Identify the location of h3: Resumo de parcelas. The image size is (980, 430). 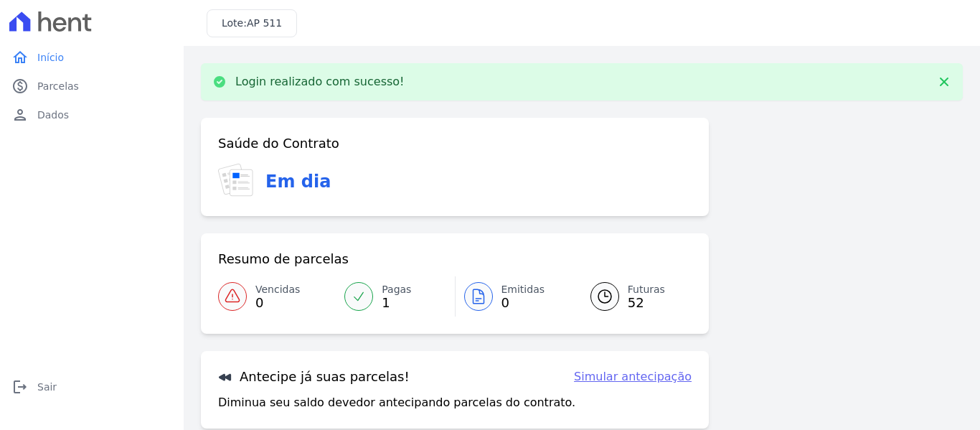
(283, 259).